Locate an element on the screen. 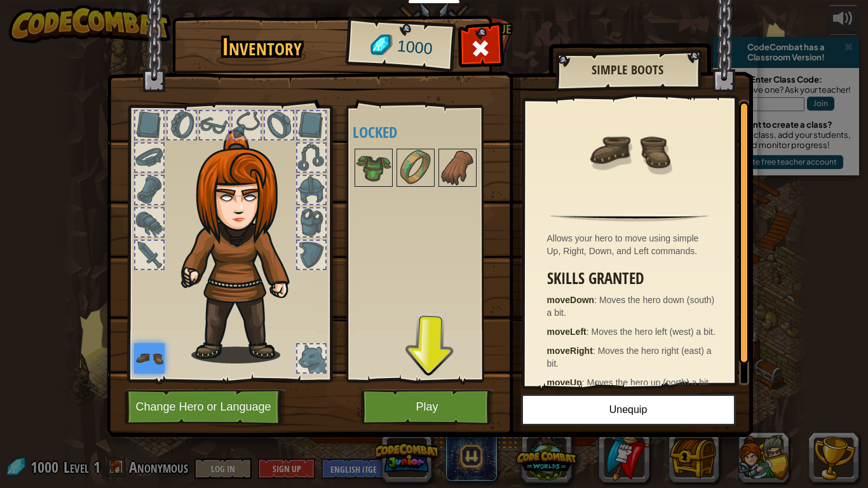 This screenshot has height=488, width=868. img: hr.png is located at coordinates (628, 218).